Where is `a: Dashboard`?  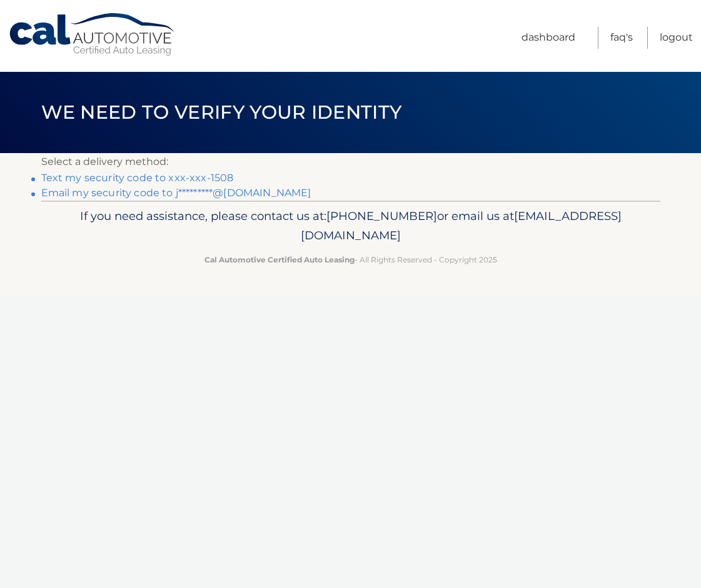 a: Dashboard is located at coordinates (549, 38).